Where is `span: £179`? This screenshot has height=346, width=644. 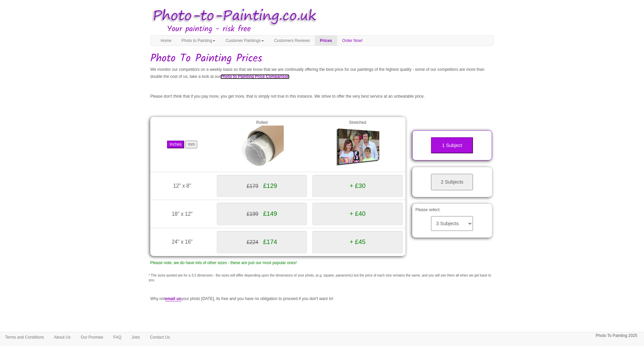
span: £179 is located at coordinates (252, 186).